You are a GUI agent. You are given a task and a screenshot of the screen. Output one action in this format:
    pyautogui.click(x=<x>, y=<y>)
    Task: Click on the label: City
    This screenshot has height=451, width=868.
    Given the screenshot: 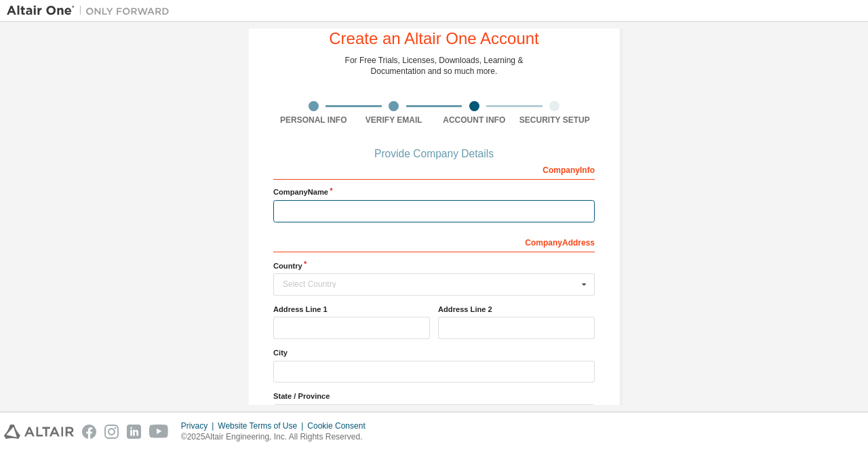 What is the action you would take?
    pyautogui.click(x=434, y=353)
    